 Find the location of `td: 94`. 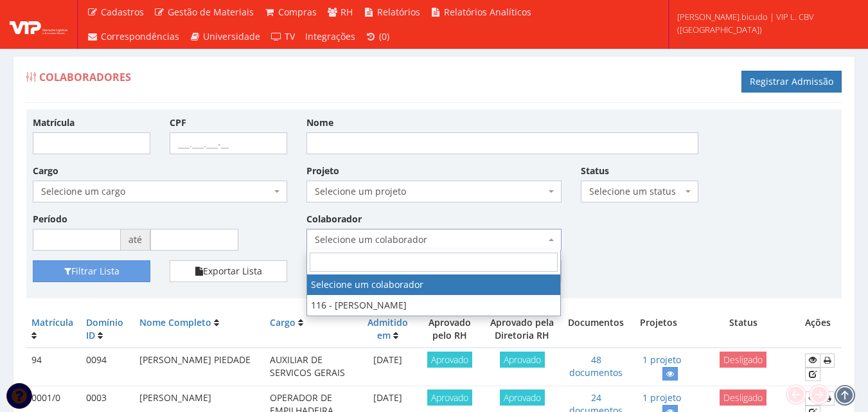

td: 94 is located at coordinates (53, 367).